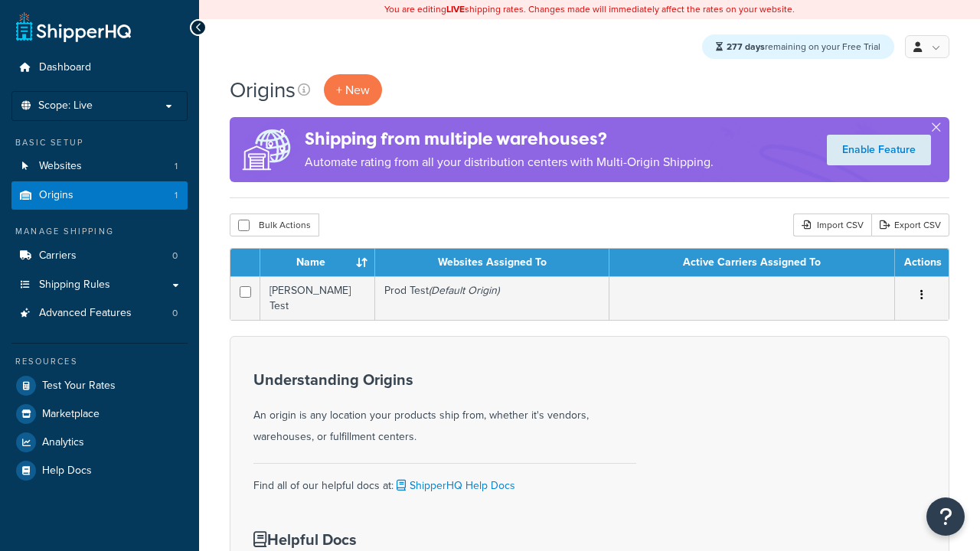  What do you see at coordinates (70, 414) in the screenshot?
I see `span: Marketplace` at bounding box center [70, 414].